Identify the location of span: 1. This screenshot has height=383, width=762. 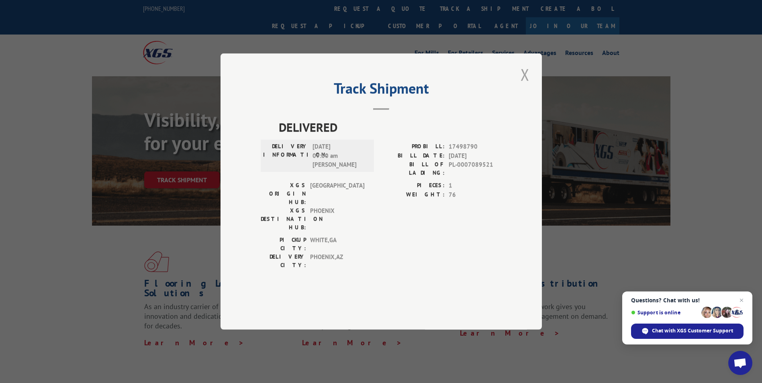
(475, 186).